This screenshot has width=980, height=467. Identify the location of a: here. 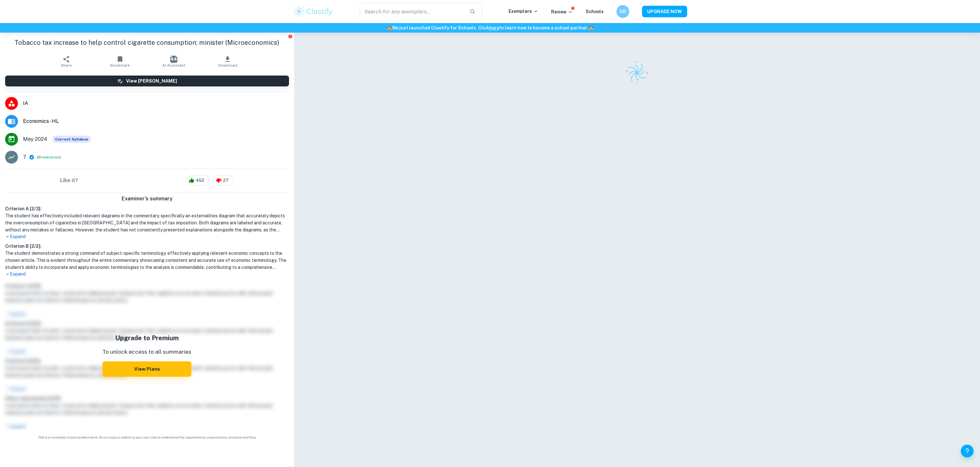
(494, 28).